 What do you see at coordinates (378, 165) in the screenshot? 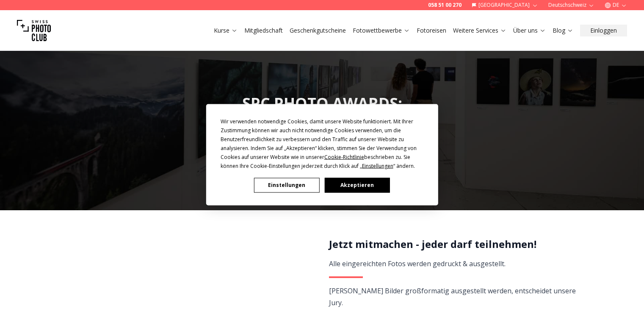
I see `span: Einstellungen` at bounding box center [378, 165].